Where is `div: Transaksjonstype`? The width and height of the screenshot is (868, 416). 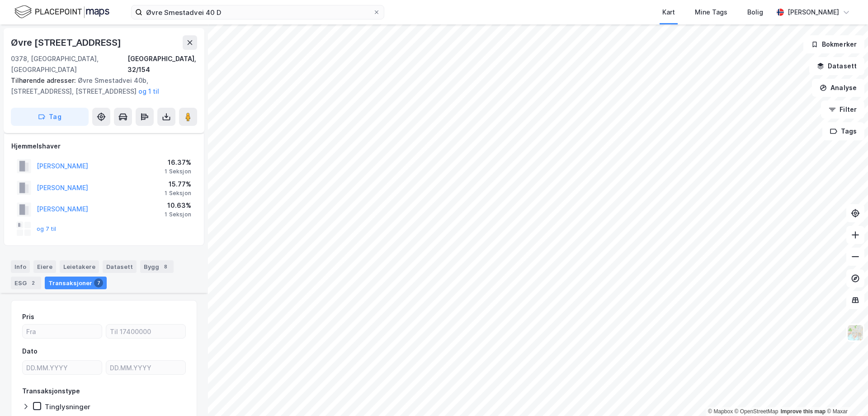 div: Transaksjonstype is located at coordinates (51, 391).